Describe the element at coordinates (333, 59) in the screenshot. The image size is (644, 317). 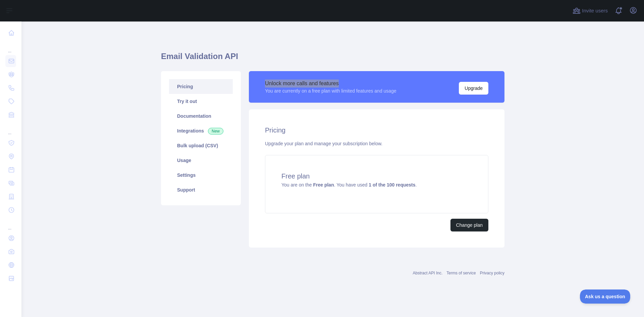
I see `h1: Email Validation API` at that location.